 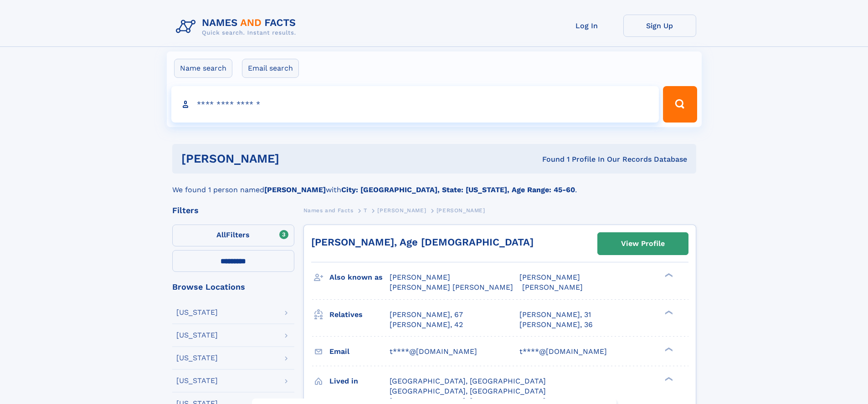 What do you see at coordinates (587, 25) in the screenshot?
I see `a: Log In` at bounding box center [587, 25].